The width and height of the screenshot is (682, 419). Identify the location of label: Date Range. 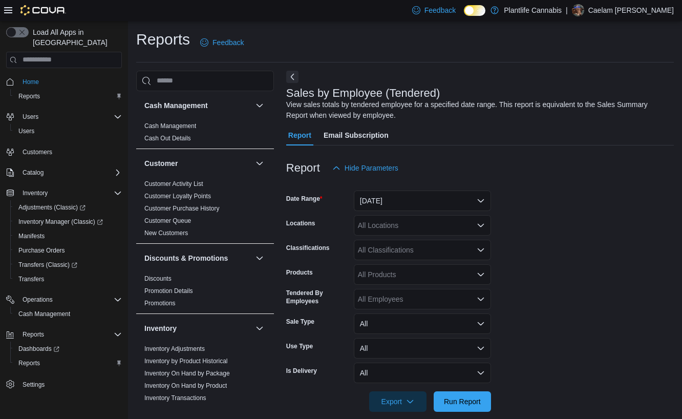
(304, 199).